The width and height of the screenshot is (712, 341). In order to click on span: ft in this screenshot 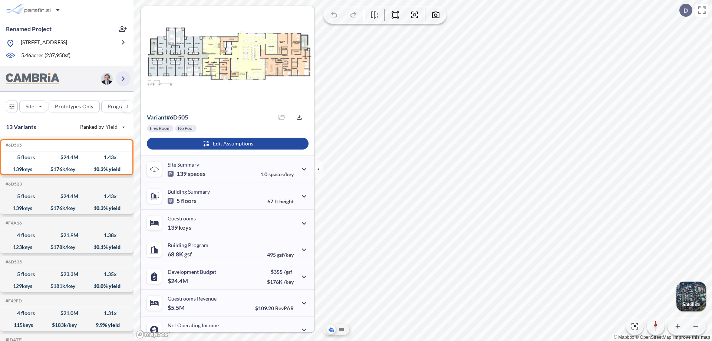, I will do `click(276, 201)`.